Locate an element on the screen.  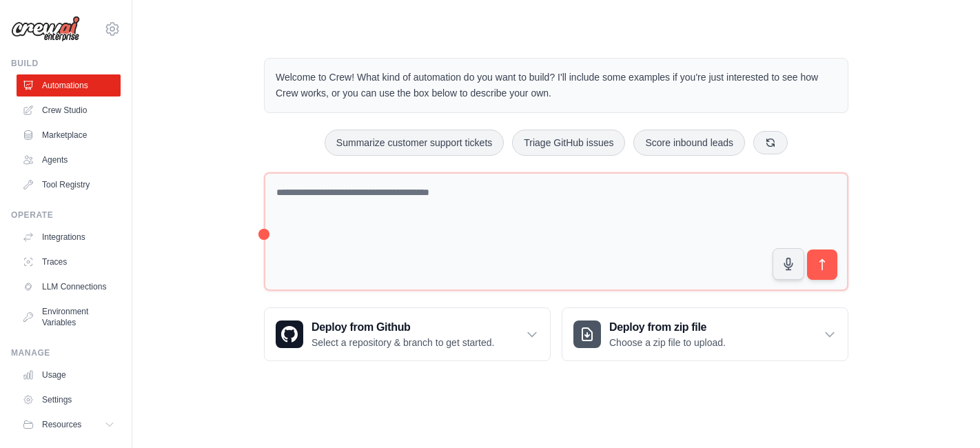
h3: Deploy from zip file is located at coordinates (667, 327).